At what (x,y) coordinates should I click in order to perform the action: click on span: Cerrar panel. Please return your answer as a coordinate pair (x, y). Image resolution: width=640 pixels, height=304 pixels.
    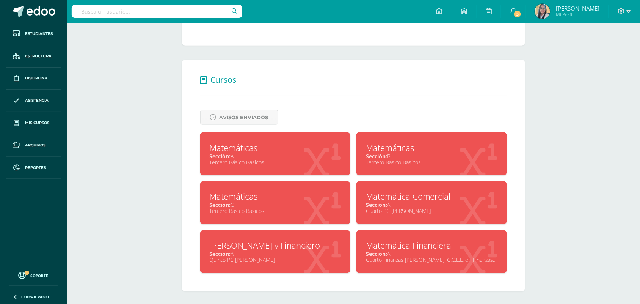
    Looking at the image, I should click on (36, 296).